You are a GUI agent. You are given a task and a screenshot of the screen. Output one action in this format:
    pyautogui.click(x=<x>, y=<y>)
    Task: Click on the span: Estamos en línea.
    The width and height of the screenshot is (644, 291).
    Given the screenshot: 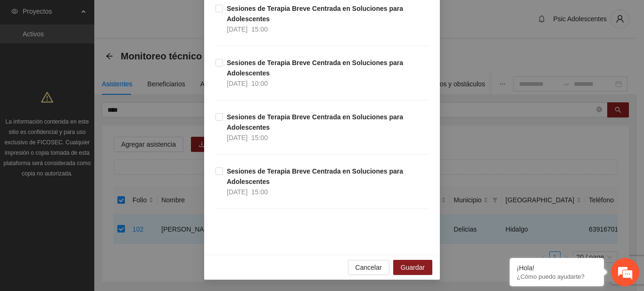 What is the action you would take?
    pyautogui.click(x=92, y=141)
    